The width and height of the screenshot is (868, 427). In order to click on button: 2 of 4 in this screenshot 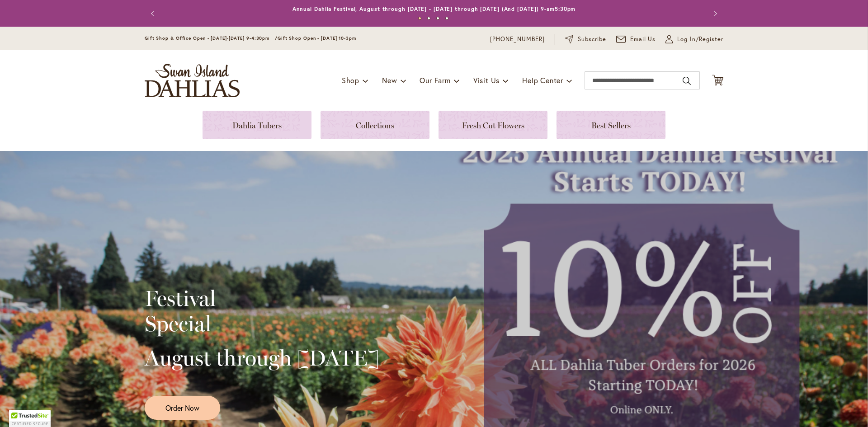, I will do `click(429, 18)`.